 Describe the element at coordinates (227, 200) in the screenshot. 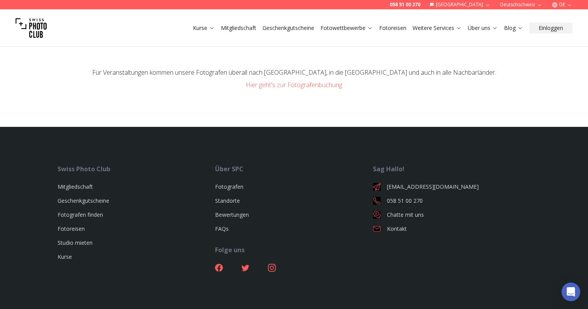

I see `a: Standorte` at that location.